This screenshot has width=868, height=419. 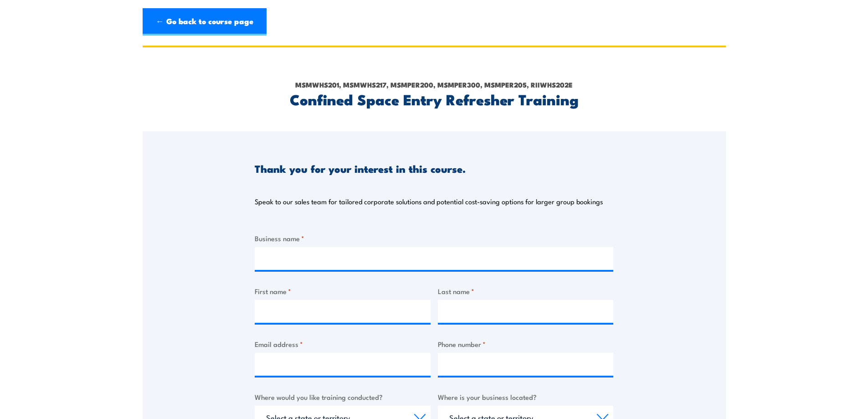 What do you see at coordinates (343, 291) in the screenshot?
I see `label: First name` at bounding box center [343, 291].